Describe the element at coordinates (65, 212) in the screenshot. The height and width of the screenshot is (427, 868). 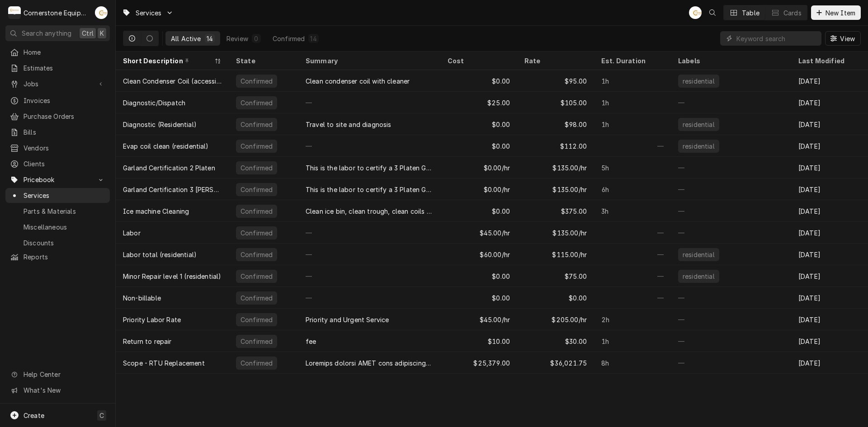
I see `span: Parts & Materials` at that location.